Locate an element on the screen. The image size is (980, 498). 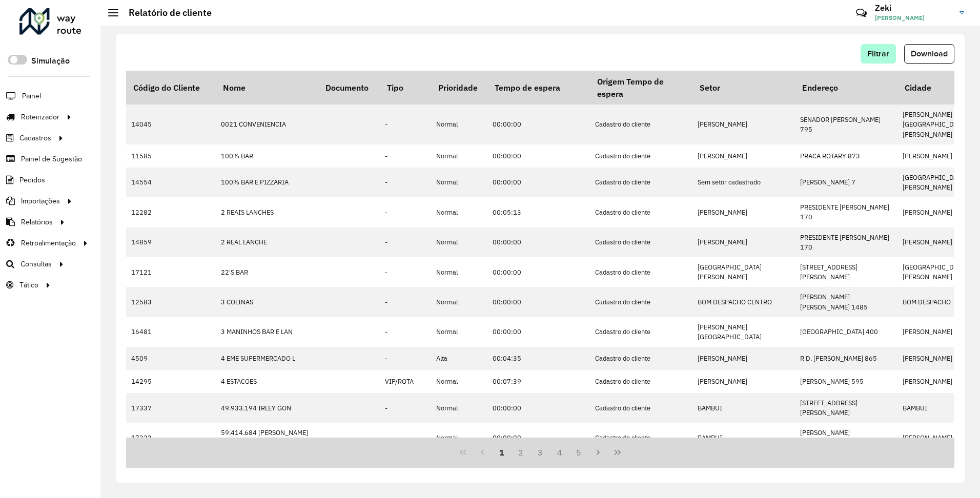
th: Código do Cliente is located at coordinates (170, 87).